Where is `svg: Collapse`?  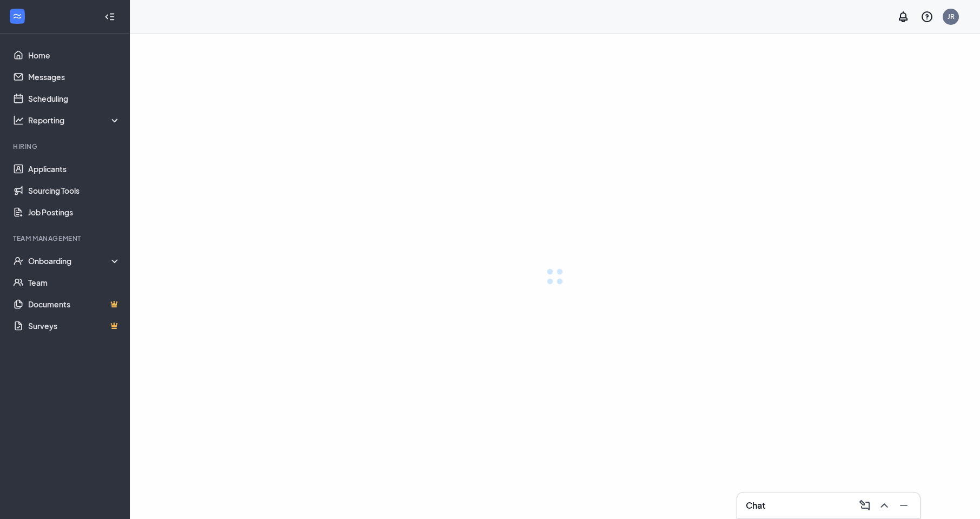 svg: Collapse is located at coordinates (110, 17).